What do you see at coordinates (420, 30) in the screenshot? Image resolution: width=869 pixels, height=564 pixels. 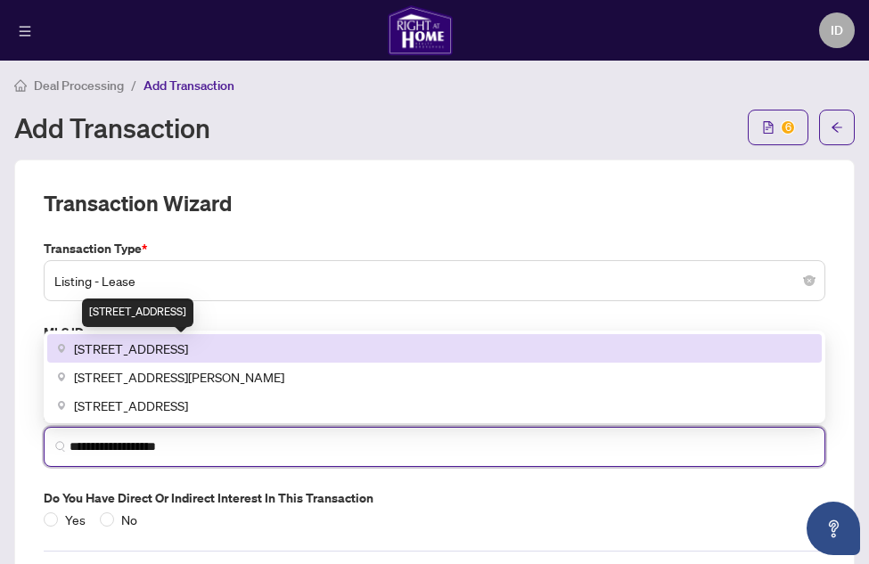 I see `img: logo` at bounding box center [420, 30].